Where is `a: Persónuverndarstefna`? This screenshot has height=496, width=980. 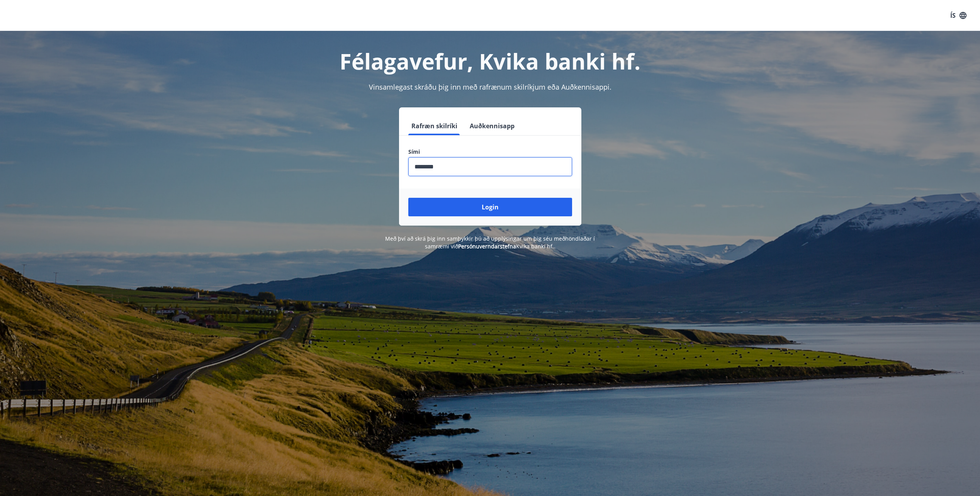 a: Persónuverndarstefna is located at coordinates (487, 246).